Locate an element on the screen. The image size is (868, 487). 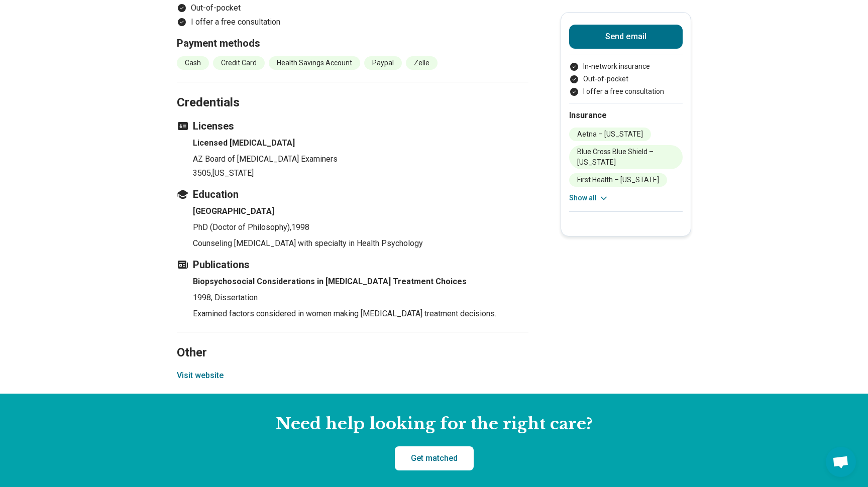
h3: Payment methods is located at coordinates (352, 43).